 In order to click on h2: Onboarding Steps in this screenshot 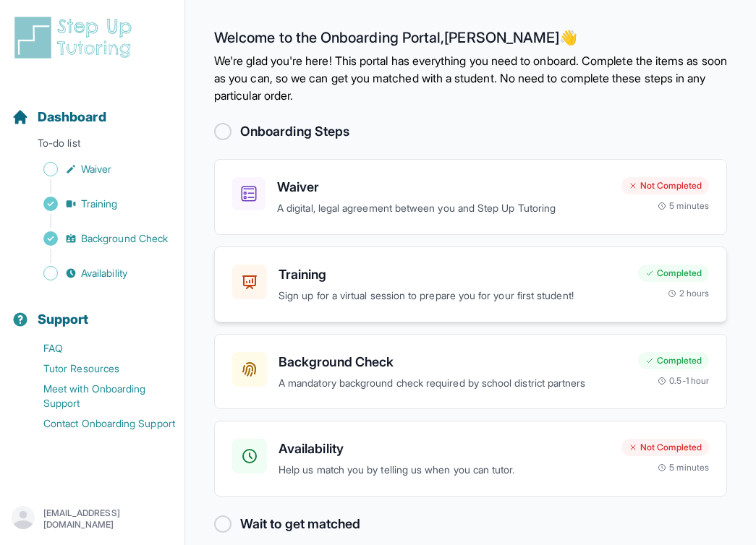, I will do `click(294, 132)`.